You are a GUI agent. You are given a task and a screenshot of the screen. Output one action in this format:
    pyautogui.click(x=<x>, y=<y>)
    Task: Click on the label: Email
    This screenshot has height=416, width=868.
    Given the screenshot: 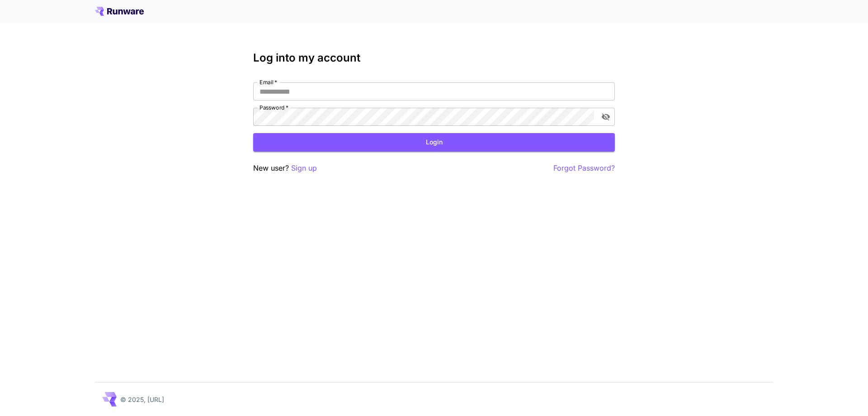 What is the action you would take?
    pyautogui.click(x=268, y=82)
    